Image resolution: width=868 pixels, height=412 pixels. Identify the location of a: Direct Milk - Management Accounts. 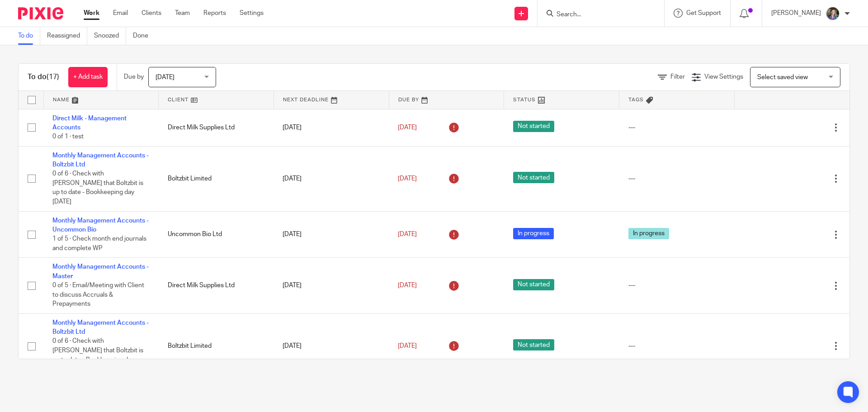
(89, 123).